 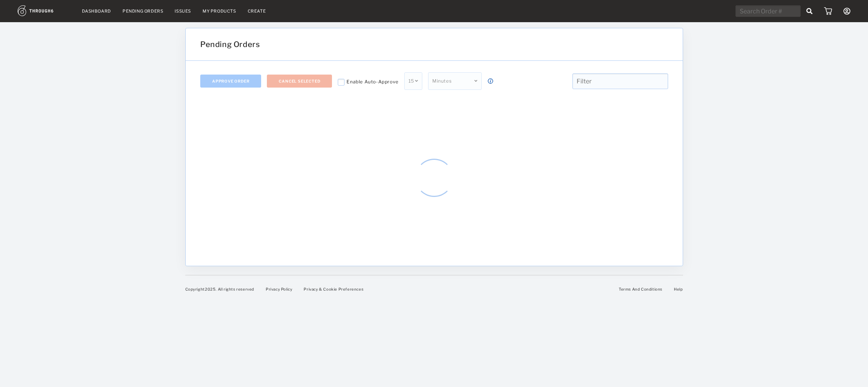 What do you see at coordinates (257, 11) in the screenshot?
I see `a: Create` at bounding box center [257, 11].